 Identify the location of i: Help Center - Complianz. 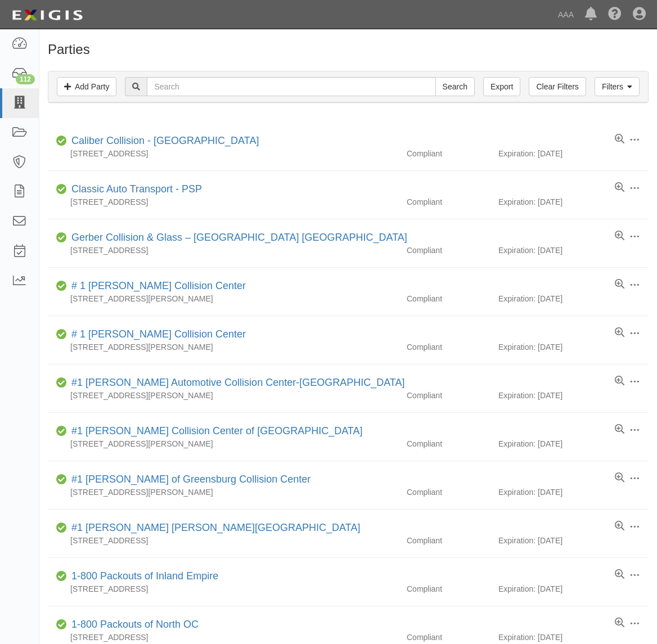
(615, 15).